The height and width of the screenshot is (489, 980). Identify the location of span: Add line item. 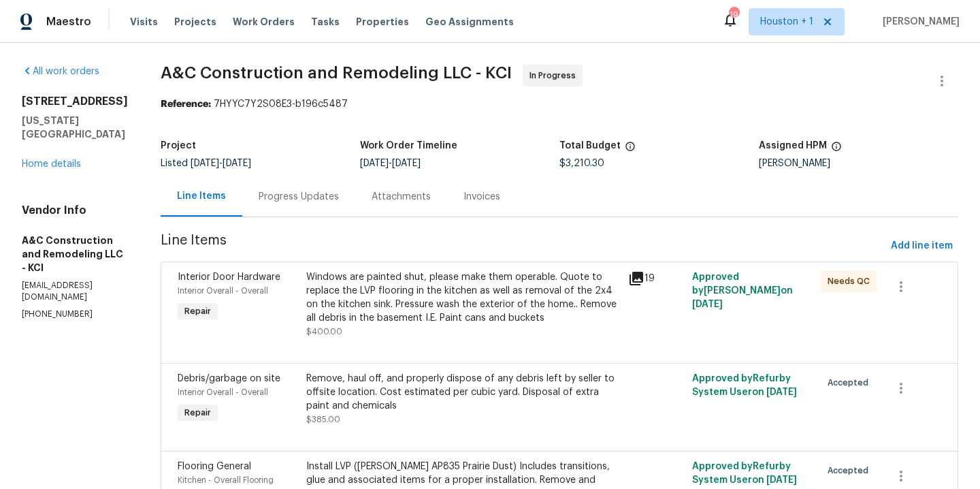
(921, 246).